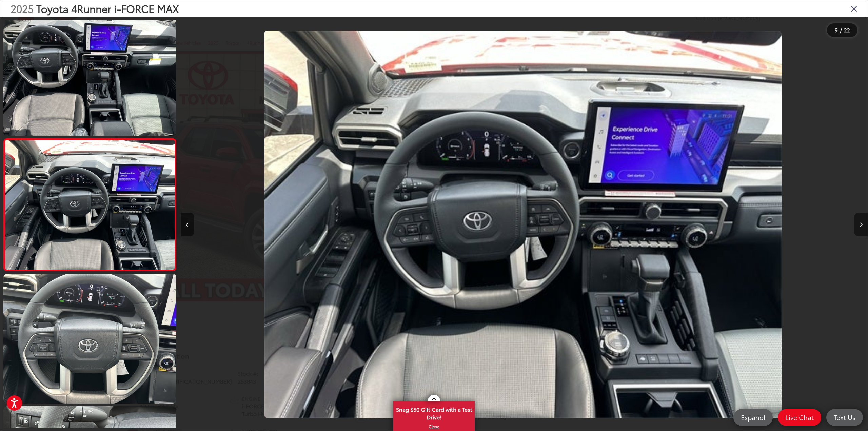  What do you see at coordinates (753, 418) in the screenshot?
I see `a: Español` at bounding box center [753, 418].